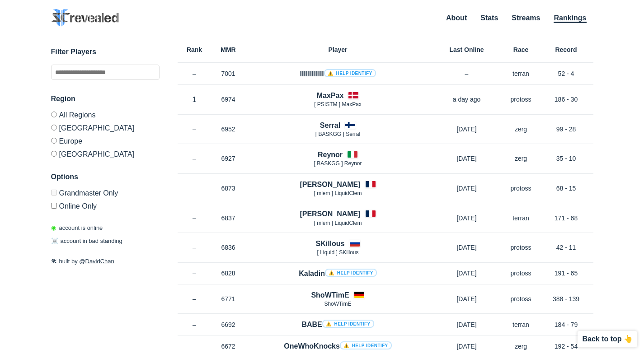  I want to click on span: [ Lіquіd ] SKillous, so click(338, 253).